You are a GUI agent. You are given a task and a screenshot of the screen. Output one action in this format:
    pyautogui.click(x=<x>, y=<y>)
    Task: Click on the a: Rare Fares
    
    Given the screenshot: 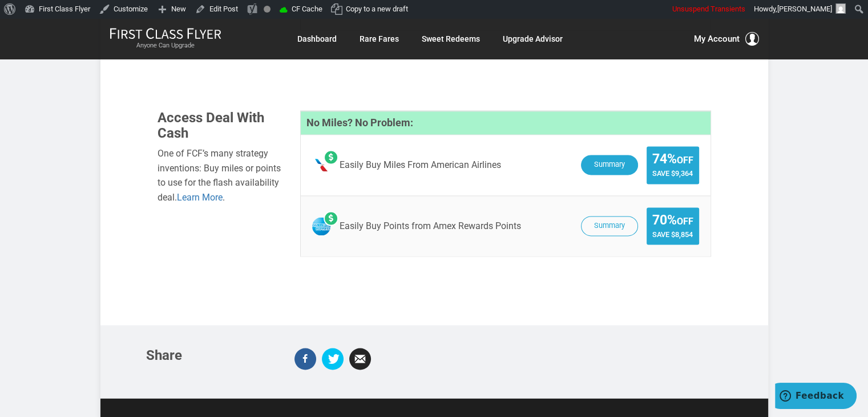 What is the action you would take?
    pyautogui.click(x=379, y=39)
    